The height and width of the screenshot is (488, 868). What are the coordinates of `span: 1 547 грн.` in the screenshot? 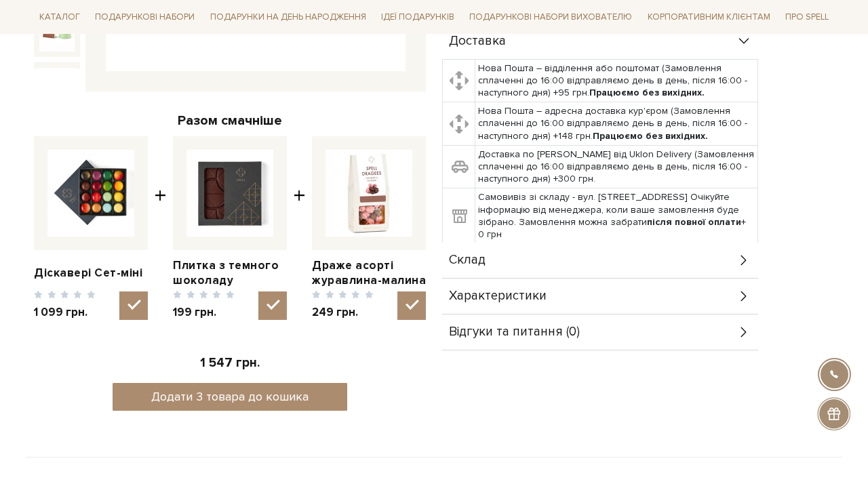 It's located at (230, 363).